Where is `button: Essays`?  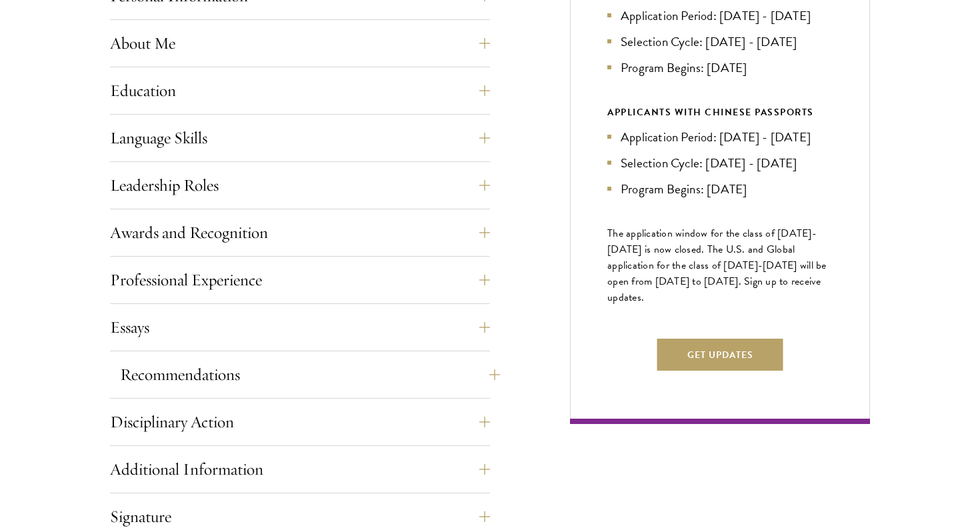 button: Essays is located at coordinates (300, 327).